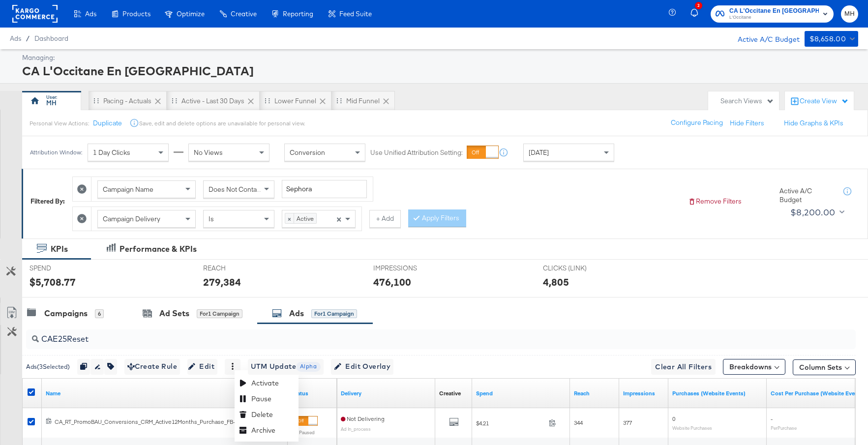 The width and height of the screenshot is (868, 445). Describe the element at coordinates (362, 418) in the screenshot. I see `span: Not Delivering` at that location.